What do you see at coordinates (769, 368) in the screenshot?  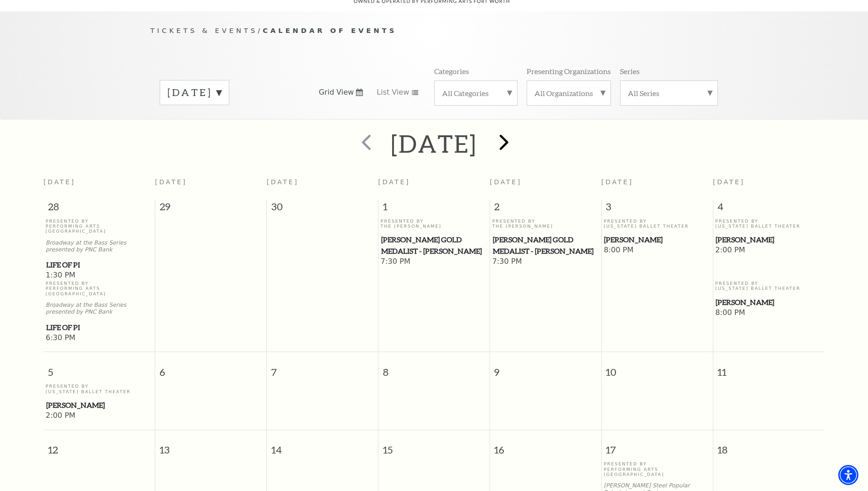 I see `span: 11` at bounding box center [769, 368].